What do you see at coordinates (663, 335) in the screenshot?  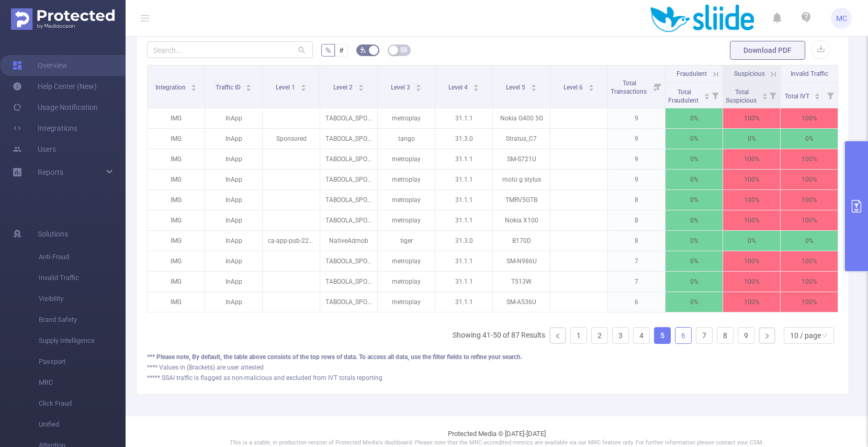 I see `a: 5` at bounding box center [663, 335].